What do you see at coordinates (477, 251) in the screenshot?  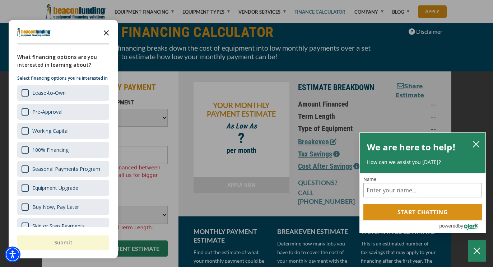 I see `button: Close Chatbox` at bounding box center [477, 251].